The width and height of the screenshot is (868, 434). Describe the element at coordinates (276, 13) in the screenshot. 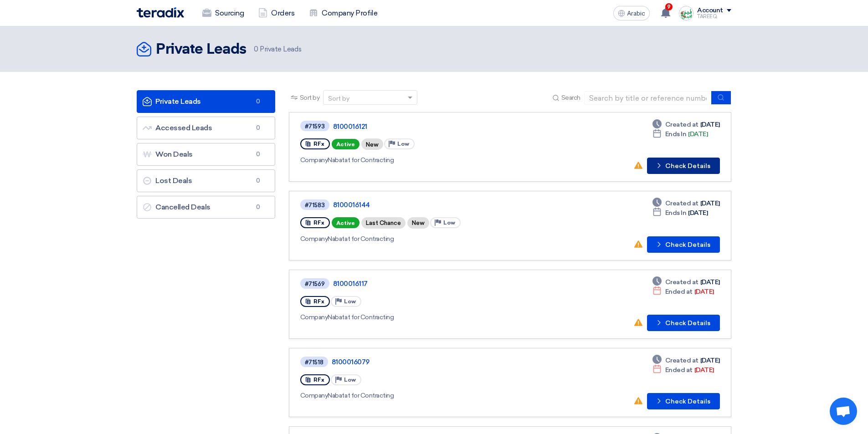

I see `a: Orders` at that location.